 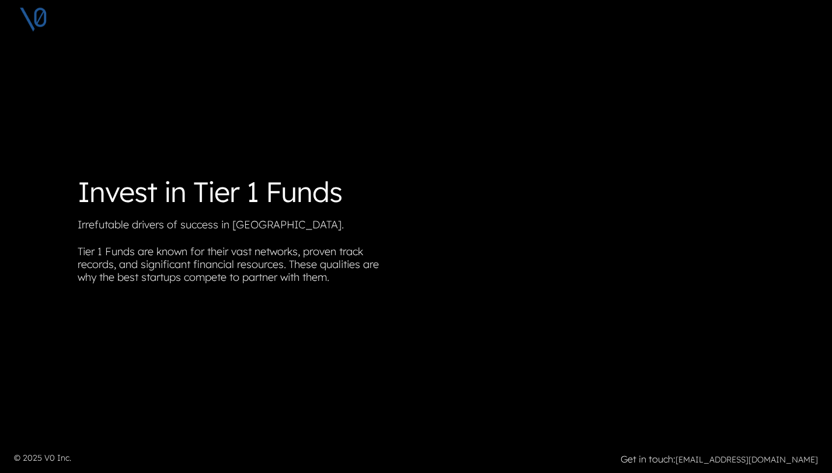 What do you see at coordinates (242, 267) in the screenshot?
I see `p: Tier 1 Funds are known for their vast networks, proven track records, and significant financial r...` at bounding box center [242, 267].